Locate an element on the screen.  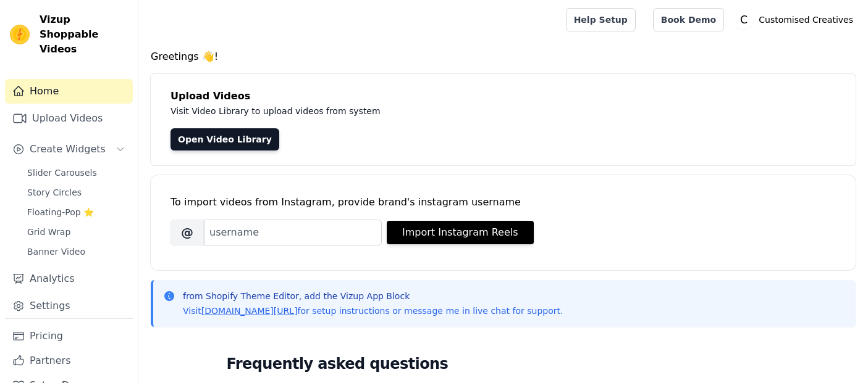
h2: Frequently asked questions is located at coordinates (504, 364).